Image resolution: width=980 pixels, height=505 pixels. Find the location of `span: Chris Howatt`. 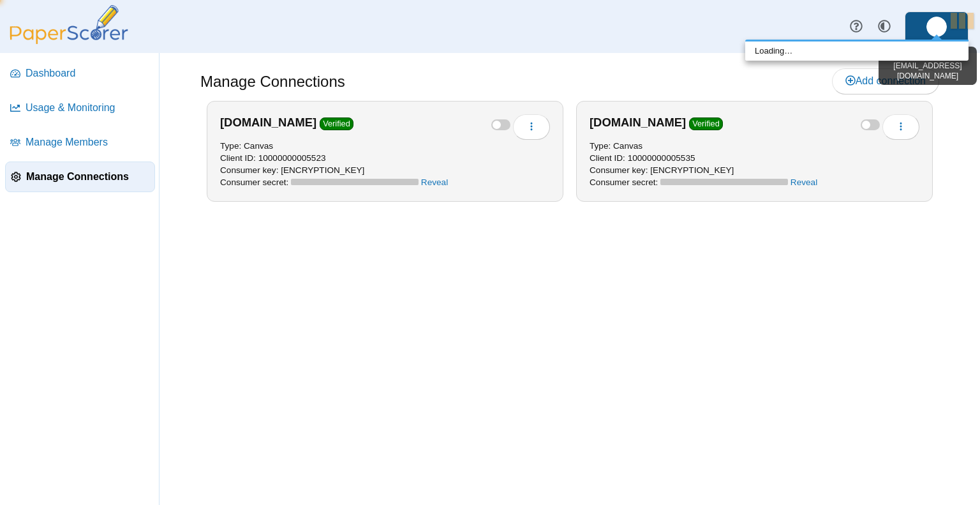

span: Chris Howatt is located at coordinates (937, 27).